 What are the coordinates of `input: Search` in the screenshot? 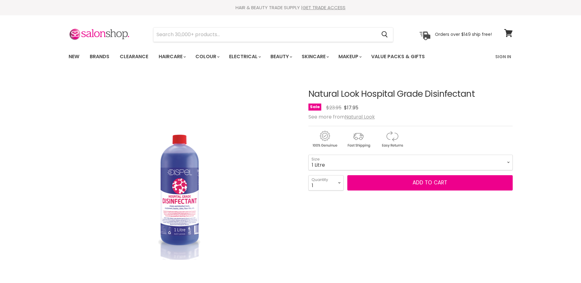 It's located at (265, 35).